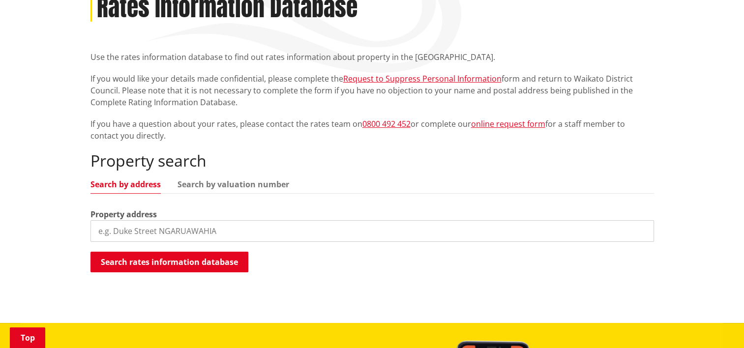  I want to click on button: Search rates information database, so click(169, 262).